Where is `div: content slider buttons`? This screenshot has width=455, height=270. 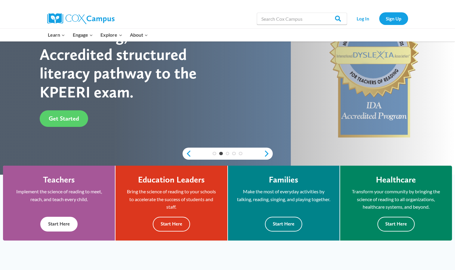
div: content slider buttons is located at coordinates (228, 154).